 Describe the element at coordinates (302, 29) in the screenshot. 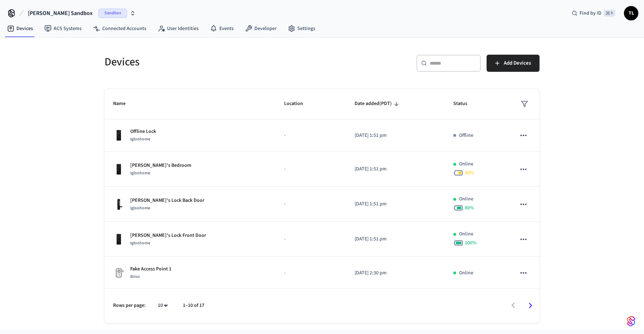

I see `a: Settings` at that location.